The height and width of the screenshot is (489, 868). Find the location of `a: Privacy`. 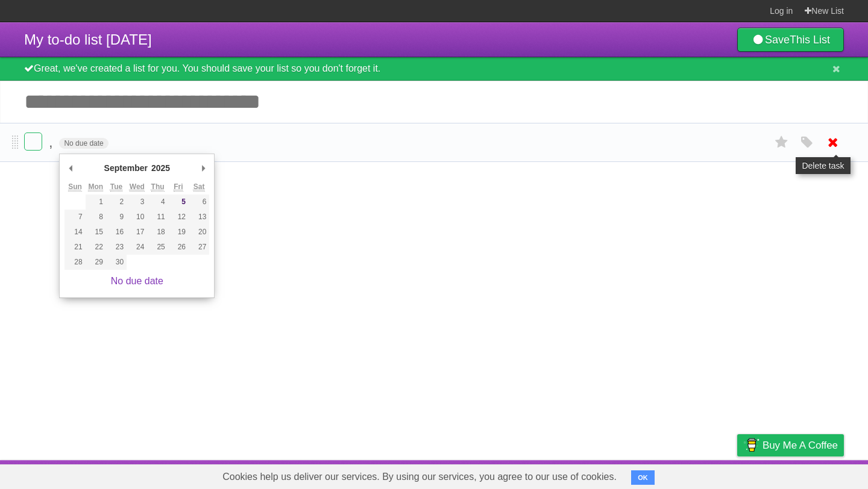

a: Privacy is located at coordinates (737, 475).